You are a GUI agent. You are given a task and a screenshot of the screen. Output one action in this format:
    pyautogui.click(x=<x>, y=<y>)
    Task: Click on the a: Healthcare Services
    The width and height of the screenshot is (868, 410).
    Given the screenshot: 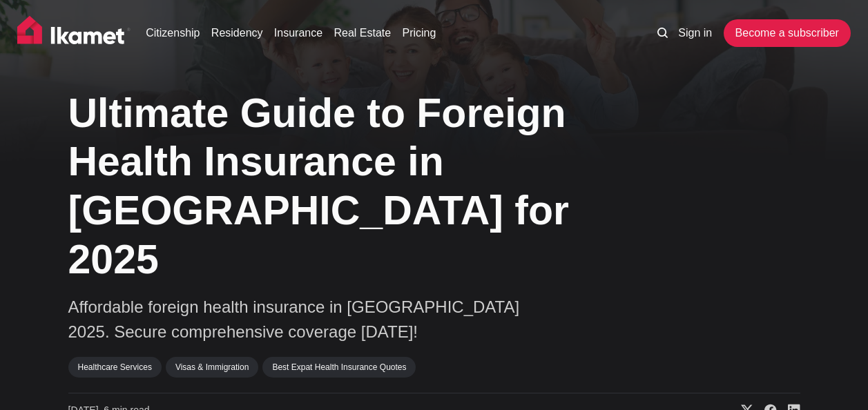 What is the action you would take?
    pyautogui.click(x=115, y=368)
    